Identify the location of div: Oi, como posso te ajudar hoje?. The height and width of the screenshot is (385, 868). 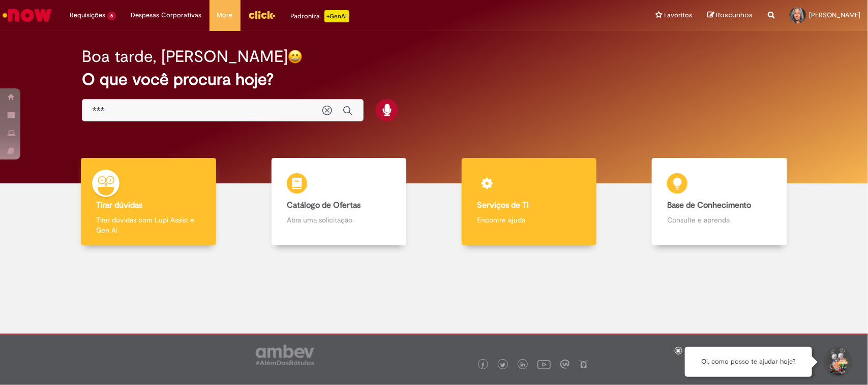
(749, 361).